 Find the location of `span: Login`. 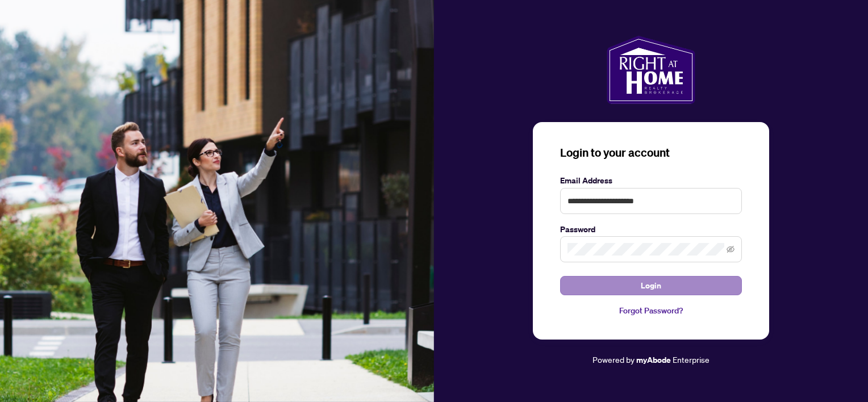

span: Login is located at coordinates (651, 285).